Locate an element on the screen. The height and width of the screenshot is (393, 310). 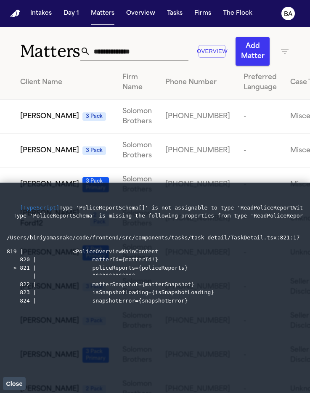
a: Firms is located at coordinates (203, 13).